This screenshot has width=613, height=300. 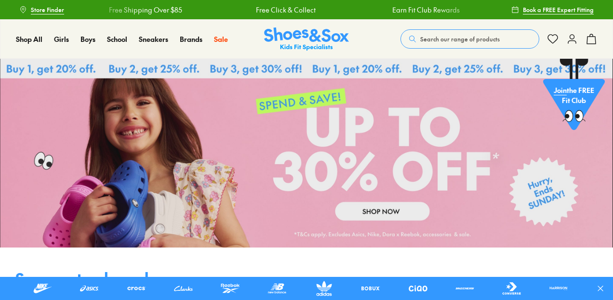 What do you see at coordinates (560, 90) in the screenshot?
I see `span: Join` at bounding box center [560, 90].